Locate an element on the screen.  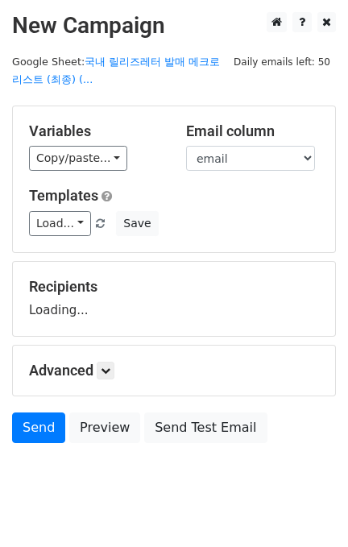
div: Loading... is located at coordinates (174, 299).